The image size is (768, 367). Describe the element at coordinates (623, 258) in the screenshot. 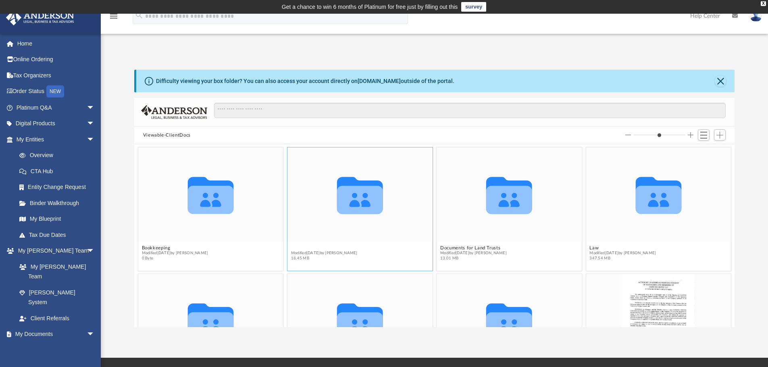

I see `span: 347.54 MB` at that location.